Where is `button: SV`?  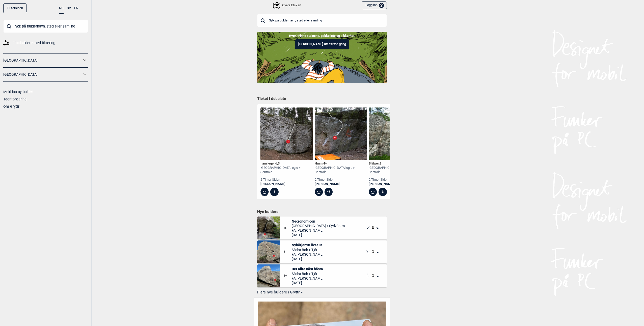
button: SV is located at coordinates (69, 8).